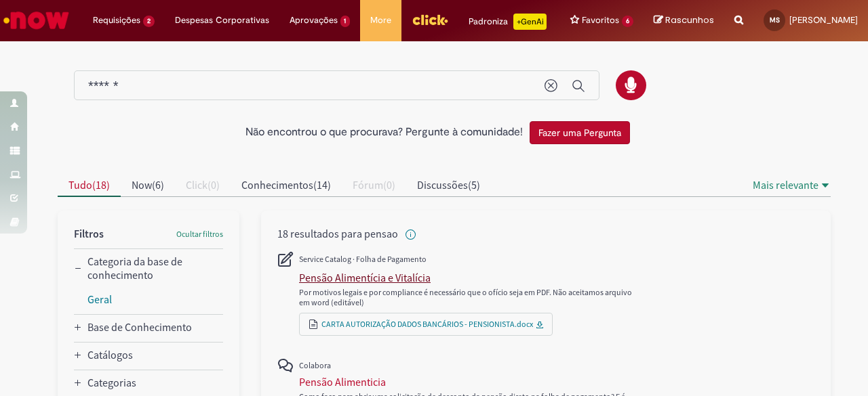 The width and height of the screenshot is (868, 396). Describe the element at coordinates (222, 21) in the screenshot. I see `span: Despesas Corporativas` at that location.